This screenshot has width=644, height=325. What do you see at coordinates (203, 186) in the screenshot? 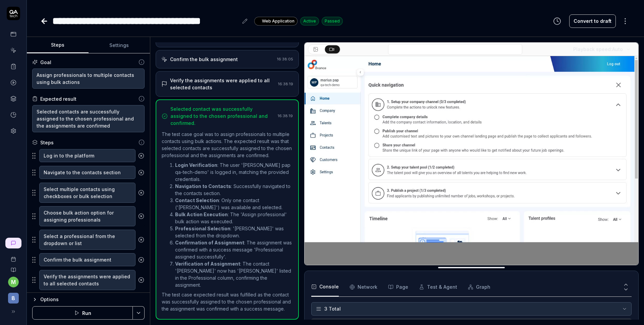
I see `strong: Navigation to Contacts` at bounding box center [203, 186].